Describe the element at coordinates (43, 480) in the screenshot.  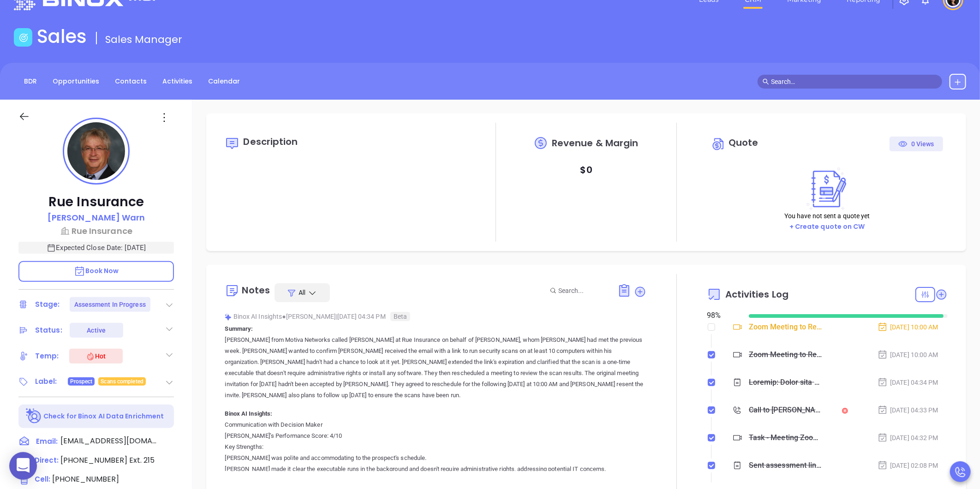
I see `span: Cell :` at that location.